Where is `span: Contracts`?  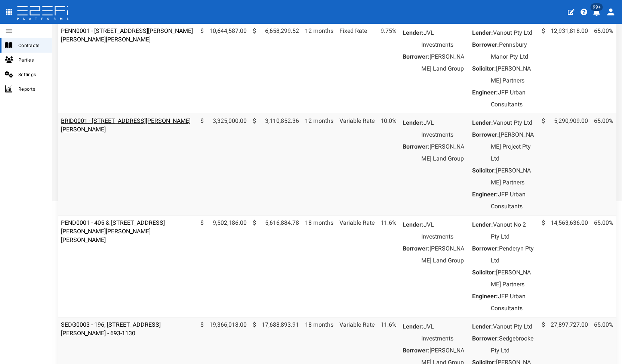
span: Contracts is located at coordinates (32, 45).